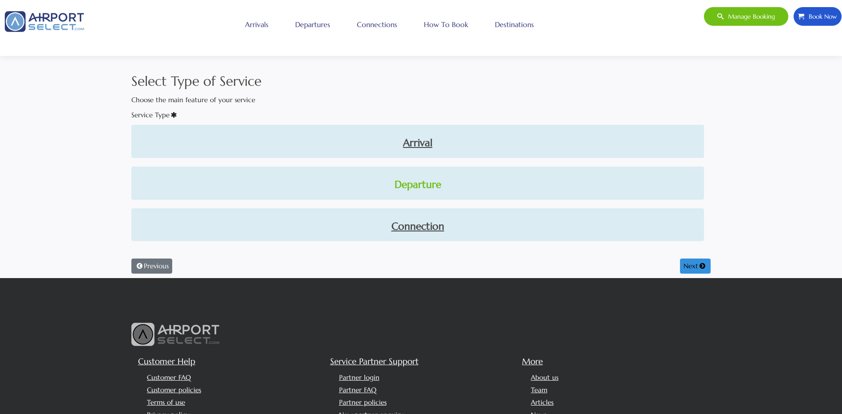  What do you see at coordinates (615, 361) in the screenshot?
I see `h5: More` at bounding box center [615, 361].